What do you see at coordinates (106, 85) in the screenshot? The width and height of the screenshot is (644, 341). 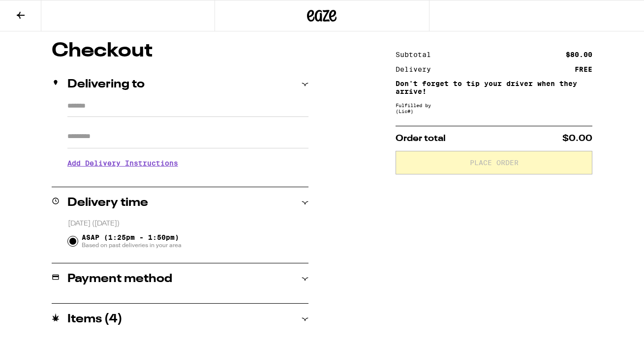 I see `h2: Delivering to` at bounding box center [106, 85].